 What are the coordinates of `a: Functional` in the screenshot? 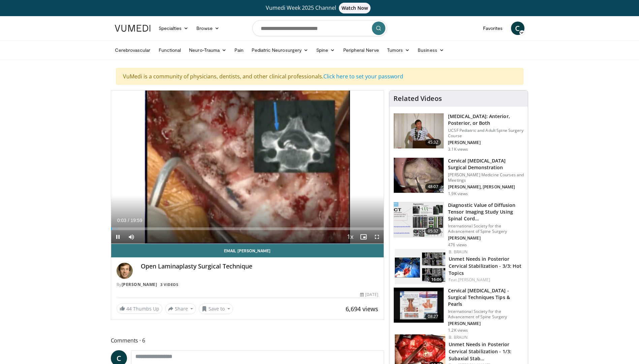 It's located at (170, 50).